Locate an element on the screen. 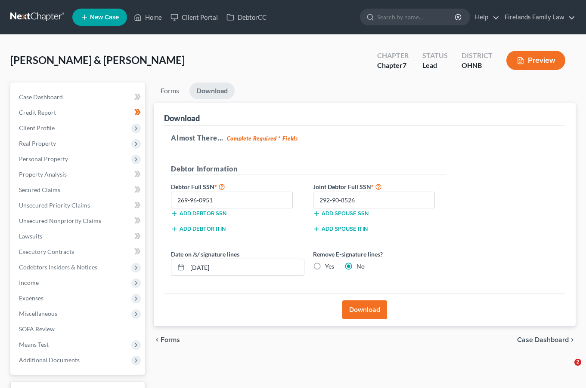 This screenshot has height=388, width=586. span: Credit Report is located at coordinates (37, 112).